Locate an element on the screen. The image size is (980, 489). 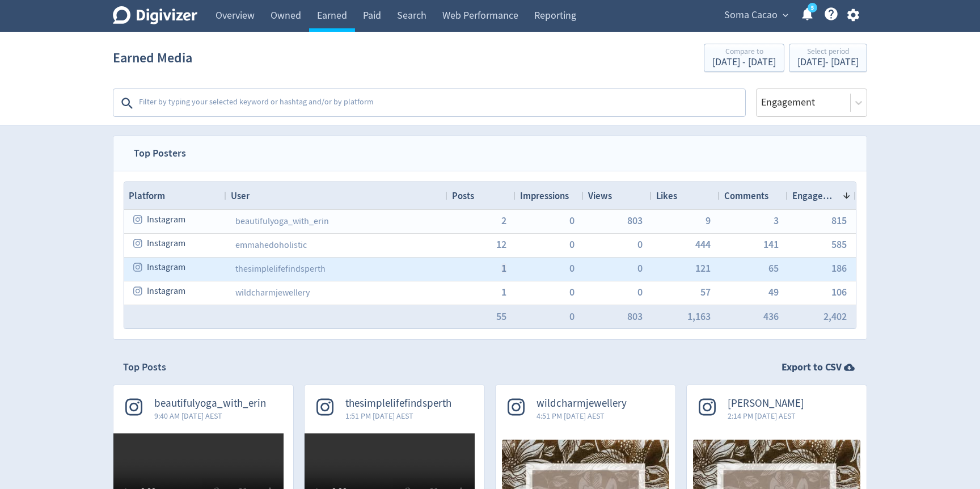
span: 186 is located at coordinates (839, 268).